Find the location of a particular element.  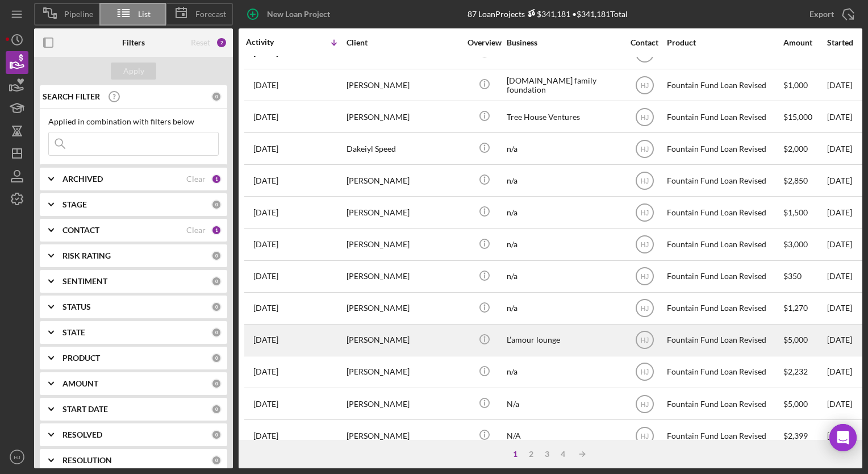

div: Overview is located at coordinates (484, 43).